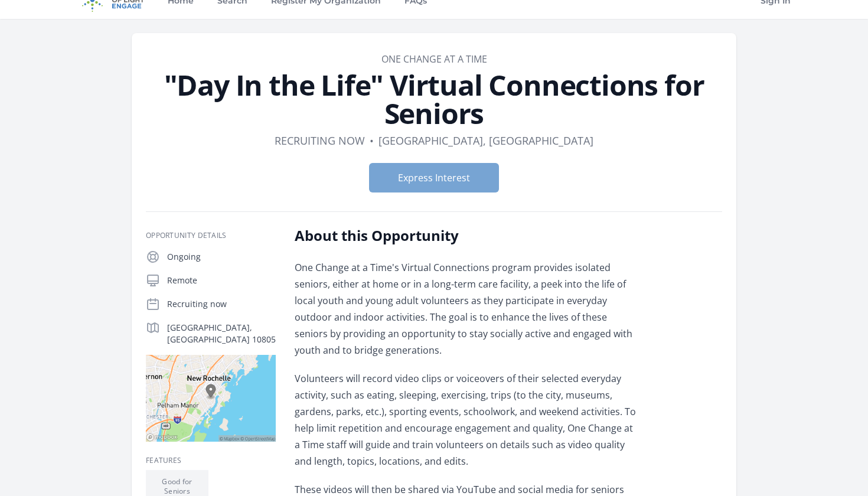  Describe the element at coordinates (221, 280) in the screenshot. I see `p: Remote` at that location.